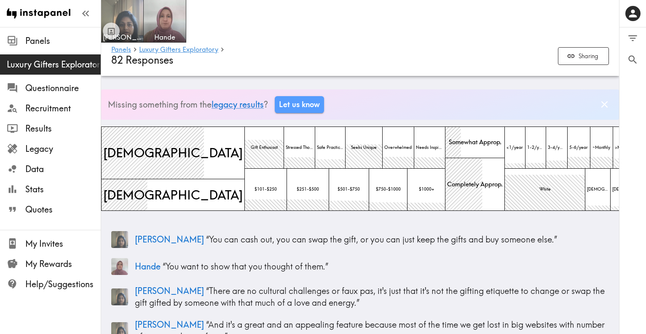 The image size is (646, 334). What do you see at coordinates (632, 38) in the screenshot?
I see `span: Filter Responses` at bounding box center [632, 38].